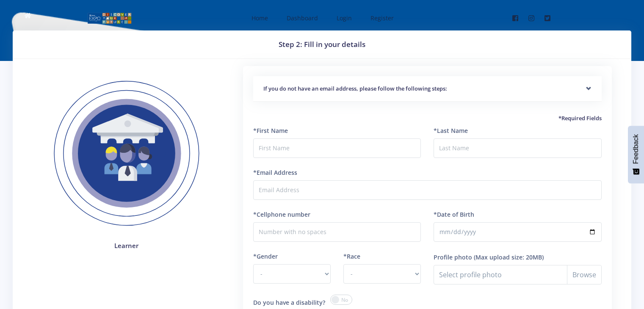  Describe the element at coordinates (636, 154) in the screenshot. I see `button: Feedback - Show survey` at that location.